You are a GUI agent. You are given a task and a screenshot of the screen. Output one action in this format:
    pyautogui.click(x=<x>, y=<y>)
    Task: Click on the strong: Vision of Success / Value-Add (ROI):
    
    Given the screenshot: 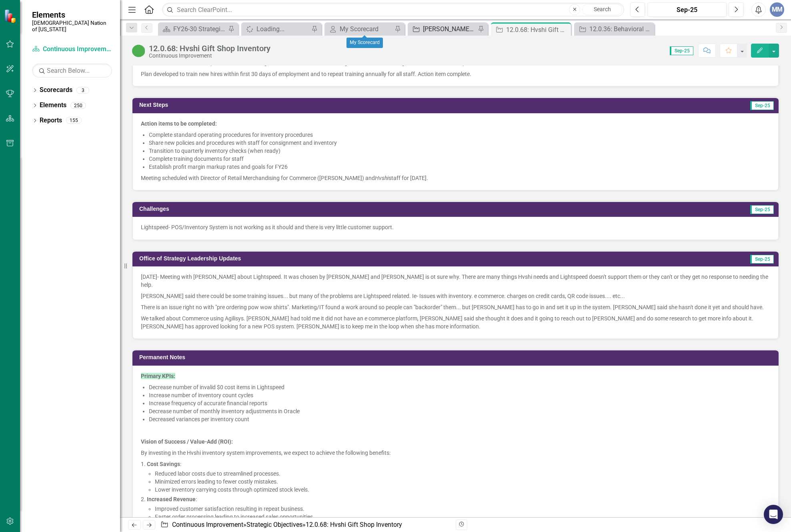 What is the action you would take?
    pyautogui.click(x=187, y=442)
    